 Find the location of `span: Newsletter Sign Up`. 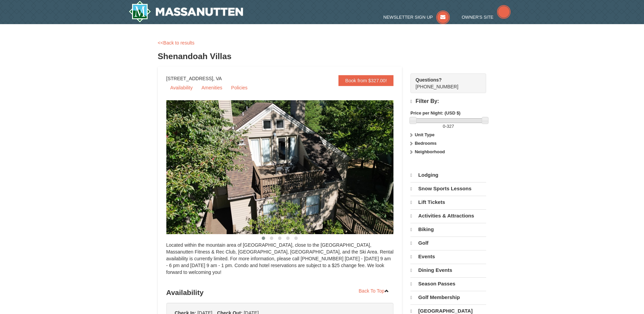

span: Newsletter Sign Up is located at coordinates (408, 17).